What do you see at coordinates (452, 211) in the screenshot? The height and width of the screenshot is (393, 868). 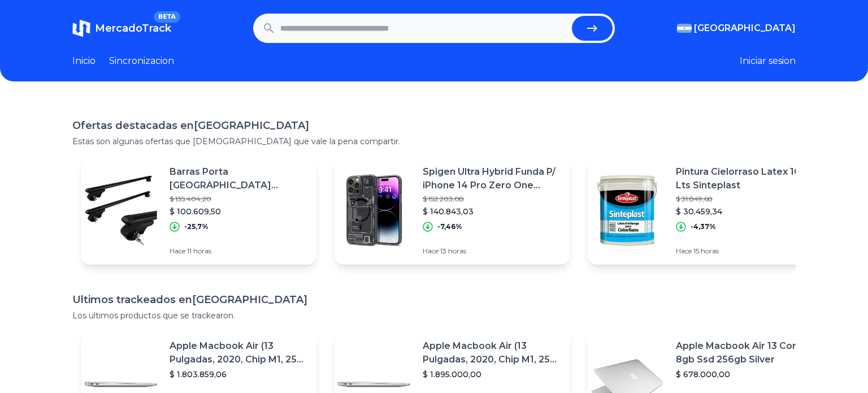 I see `a: Featured imageSpigen Ultra Hybrid Funda P/ iPhone 14 Pro Zero One Magfit$ 152.203,08$ 140.843,03-...` at bounding box center [452, 211].